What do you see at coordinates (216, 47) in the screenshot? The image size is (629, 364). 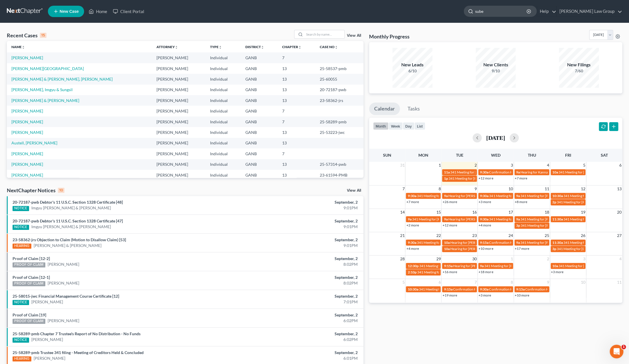 I see `a: Typeunfold_more` at bounding box center [216, 47].